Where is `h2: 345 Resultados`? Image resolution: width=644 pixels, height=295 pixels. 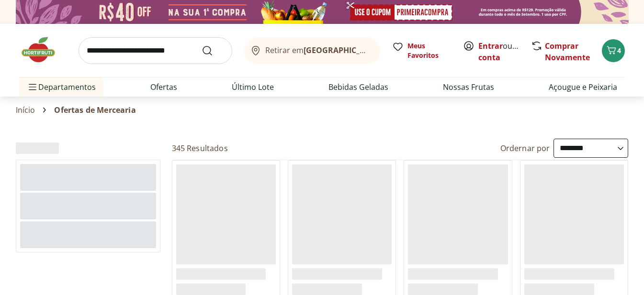
h2: 345 Resultados is located at coordinates (200, 148).